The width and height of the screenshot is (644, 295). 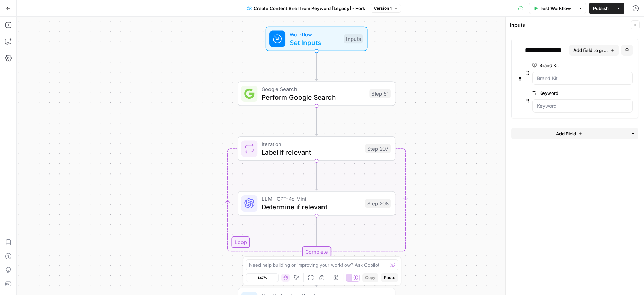 I want to click on label: Brand Kit, so click(x=563, y=65).